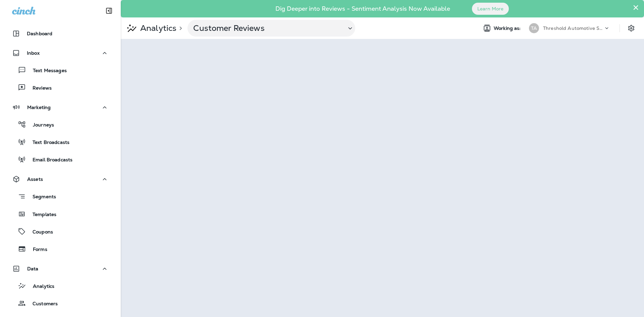 This screenshot has width=644, height=317. Describe the element at coordinates (37, 250) in the screenshot. I see `p: Forms` at that location.